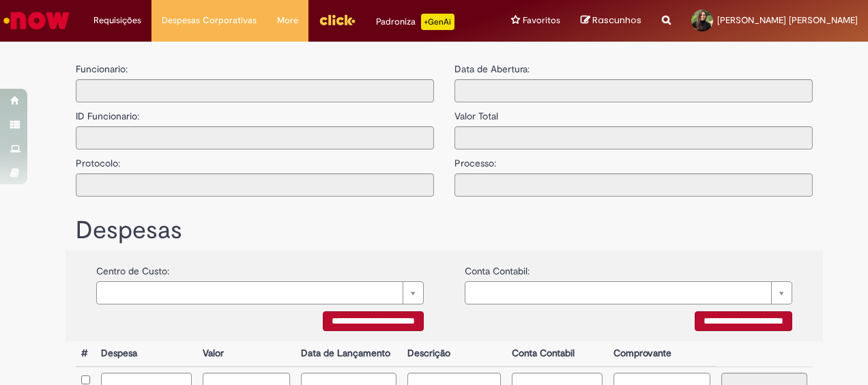 The image size is (868, 385). Describe the element at coordinates (497, 268) in the screenshot. I see `label: Conta Contabil:` at that location.